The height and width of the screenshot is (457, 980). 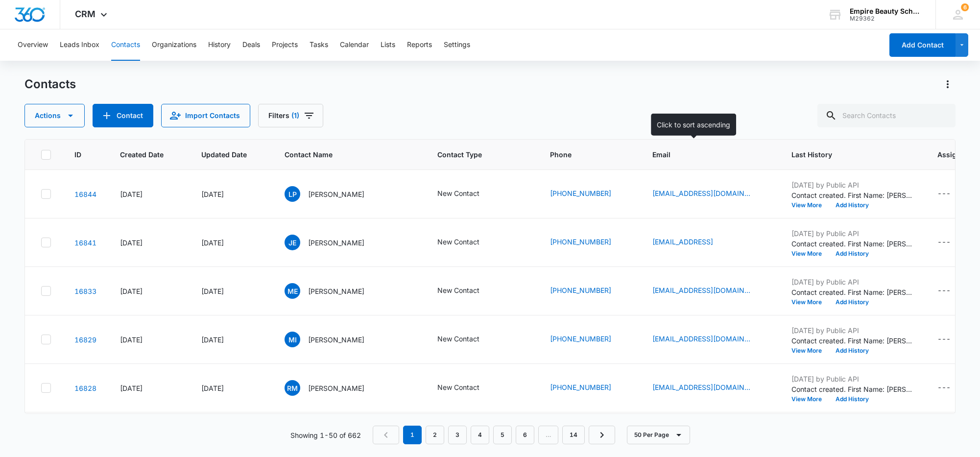 What do you see at coordinates (220, 45) in the screenshot?
I see `button: History` at bounding box center [220, 45].